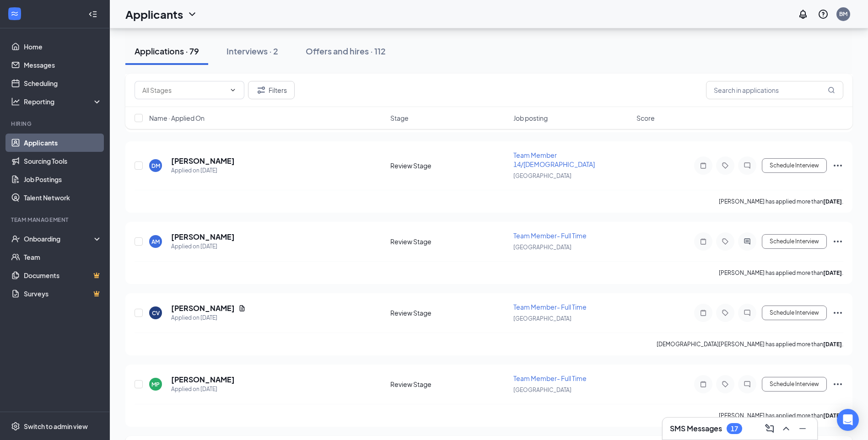 This screenshot has width=868, height=440. Describe the element at coordinates (63, 102) in the screenshot. I see `div: Reporting` at that location.